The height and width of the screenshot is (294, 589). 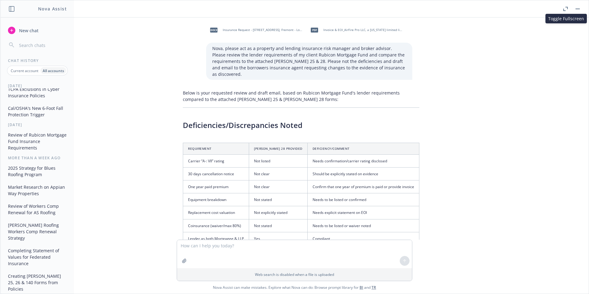 What do you see at coordinates (216, 200) in the screenshot?
I see `td: Equipment breakdown` at bounding box center [216, 200].